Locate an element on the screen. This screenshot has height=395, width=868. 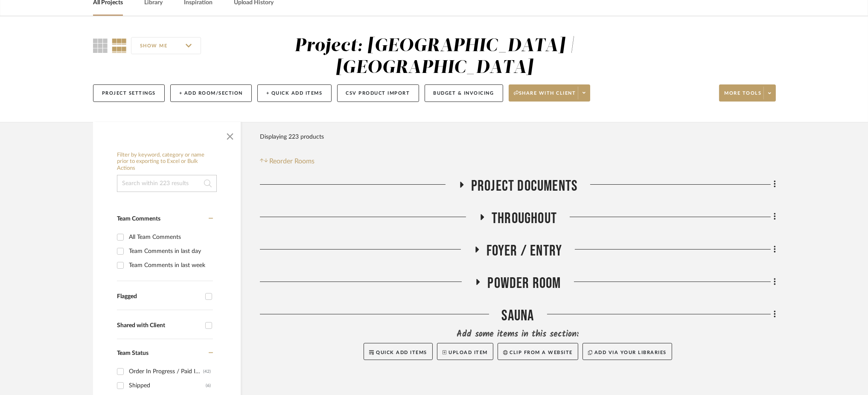
button: More tools is located at coordinates (747, 93).